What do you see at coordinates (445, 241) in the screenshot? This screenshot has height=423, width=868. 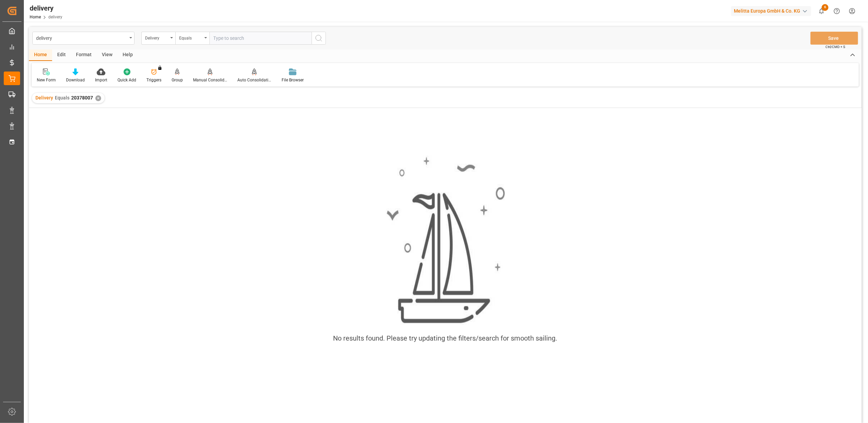 I see `img: smooth_sailing.jpeg` at bounding box center [445, 241].